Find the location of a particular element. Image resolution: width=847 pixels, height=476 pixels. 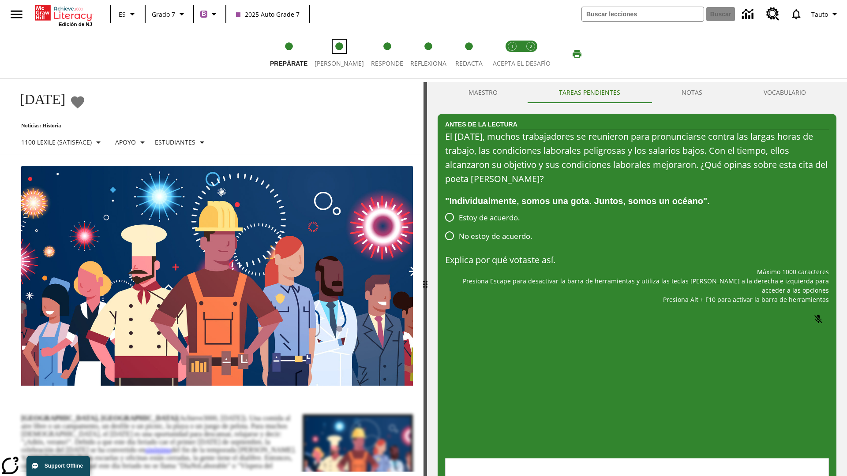

button: Responde step 3 of 5 is located at coordinates (387, 54).